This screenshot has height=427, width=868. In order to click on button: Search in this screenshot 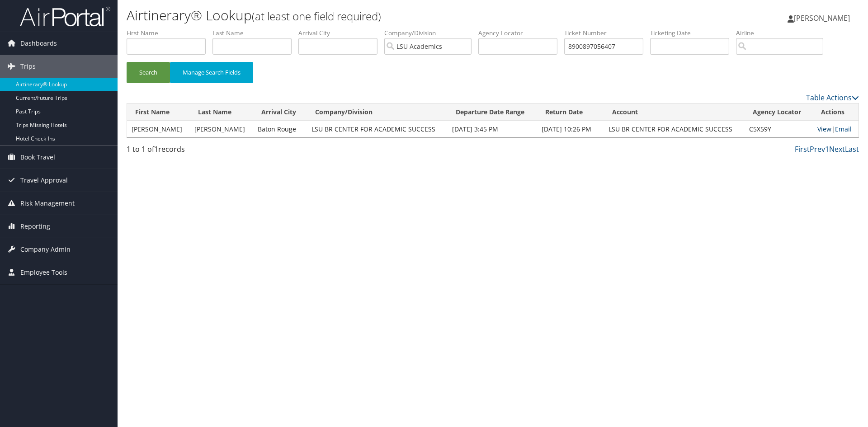, I will do `click(148, 73)`.